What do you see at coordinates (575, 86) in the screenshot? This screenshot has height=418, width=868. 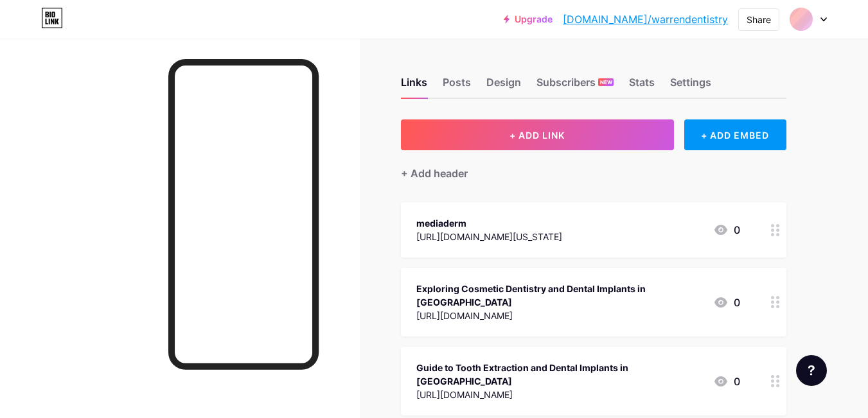 I see `div: Subscribers` at bounding box center [575, 86].